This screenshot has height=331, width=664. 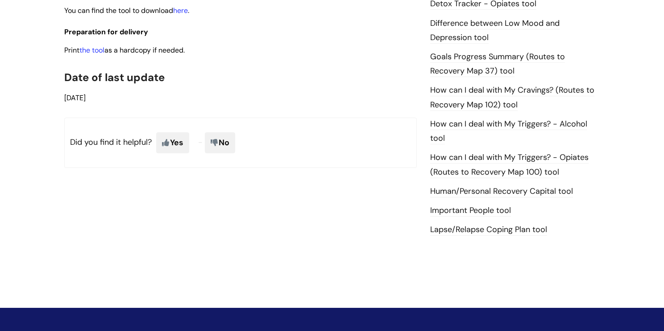 What do you see at coordinates (180, 10) in the screenshot?
I see `a: here` at bounding box center [180, 10].